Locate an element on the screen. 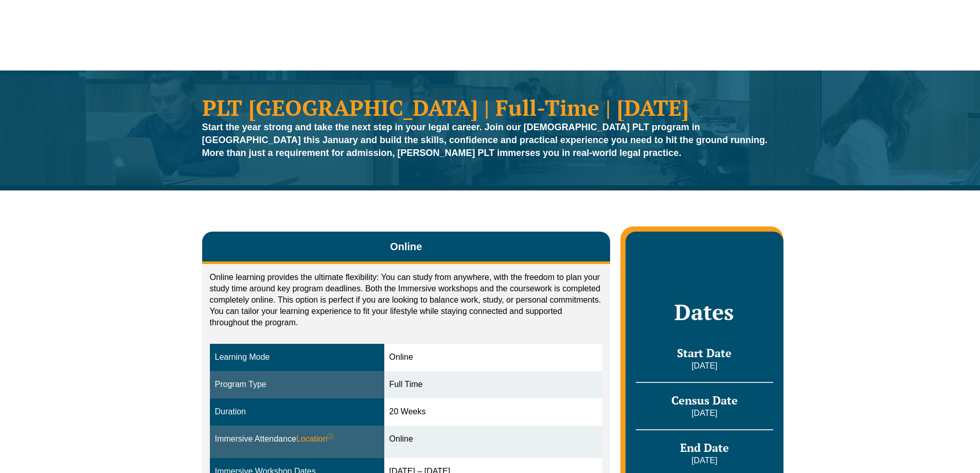 The width and height of the screenshot is (980, 473). div: Immersive Attendance is located at coordinates (297, 439).